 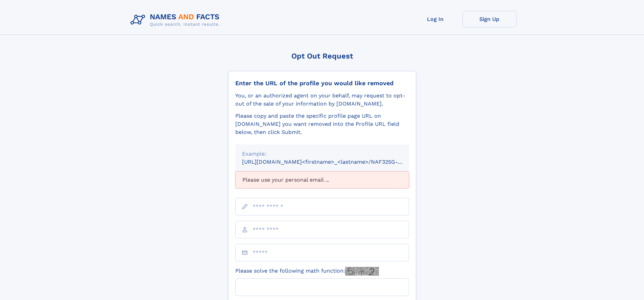 What do you see at coordinates (322, 56) in the screenshot?
I see `div: Opt Out Request` at bounding box center [322, 56].